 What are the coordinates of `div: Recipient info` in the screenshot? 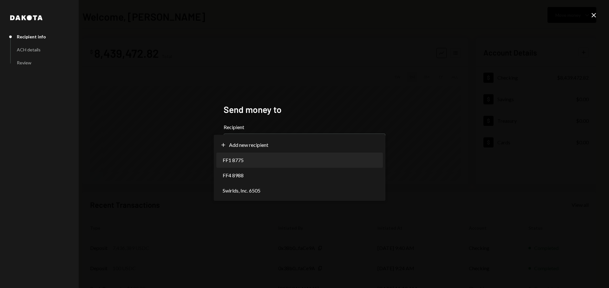 It's located at (31, 36).